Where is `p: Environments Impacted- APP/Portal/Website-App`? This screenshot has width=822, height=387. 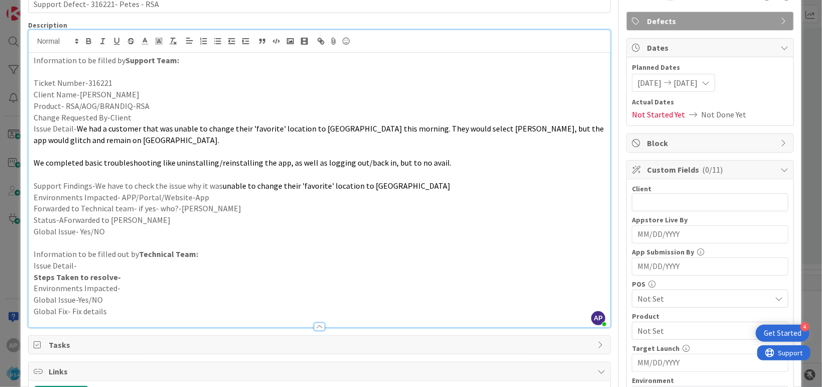
p: Environments Impacted- APP/Portal/Website-App is located at coordinates (319, 197).